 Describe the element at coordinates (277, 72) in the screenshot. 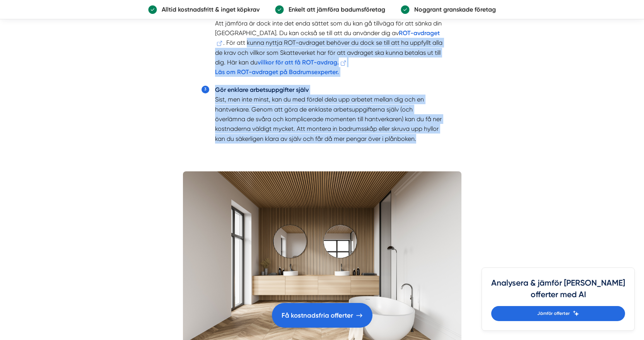

I see `strong: Läs om ROT-avdraget på Badrumsexperter.` at that location.